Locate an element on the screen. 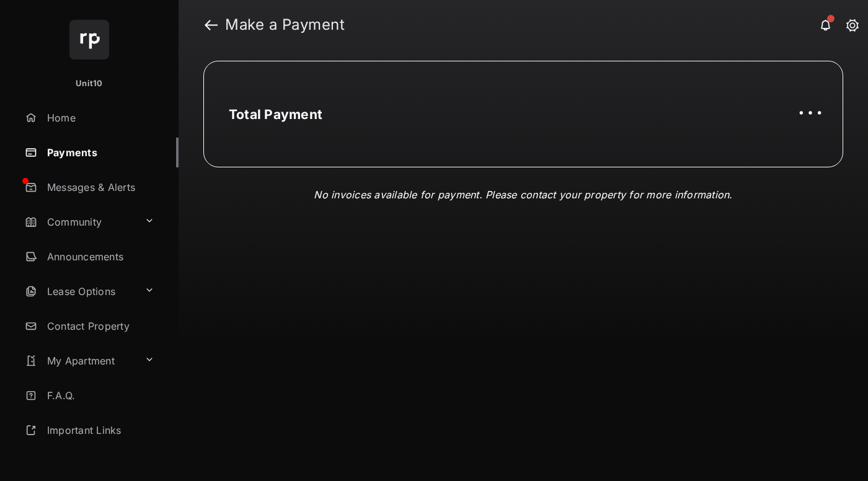 The width and height of the screenshot is (868, 481). img: svg+xml;base64,PHN2ZyB4bWxucz0iaHR0cDovL3d3dy53My5vcmcvMjAwMC9zdmciIHdpZHRoPSI2NCIgaGVpZ2h0PSI2NC... is located at coordinates (89, 39).